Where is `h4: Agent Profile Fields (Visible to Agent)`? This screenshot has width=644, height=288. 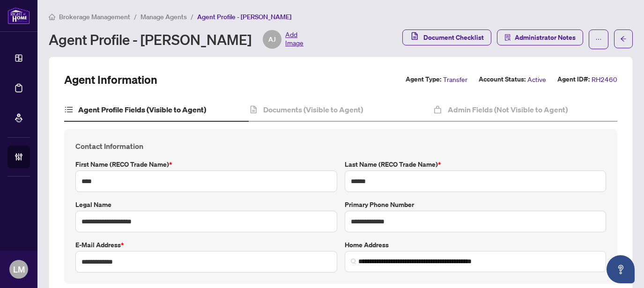
h4: Agent Profile Fields (Visible to Agent) is located at coordinates (142, 109).